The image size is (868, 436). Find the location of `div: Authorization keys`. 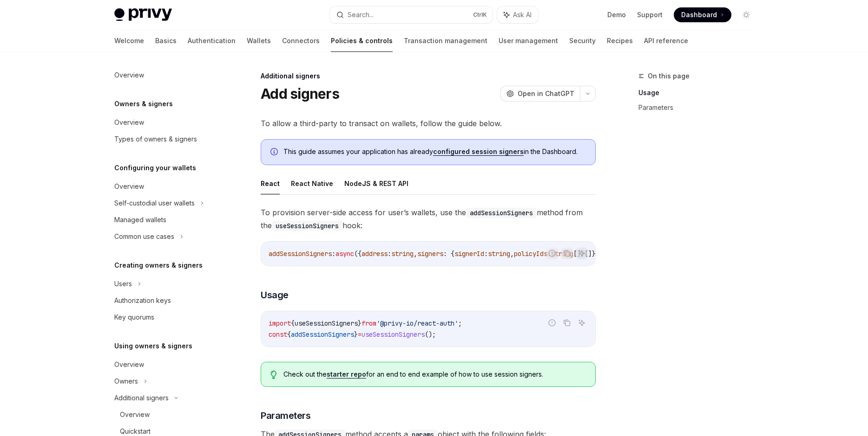

div: Authorization keys is located at coordinates (142, 301).